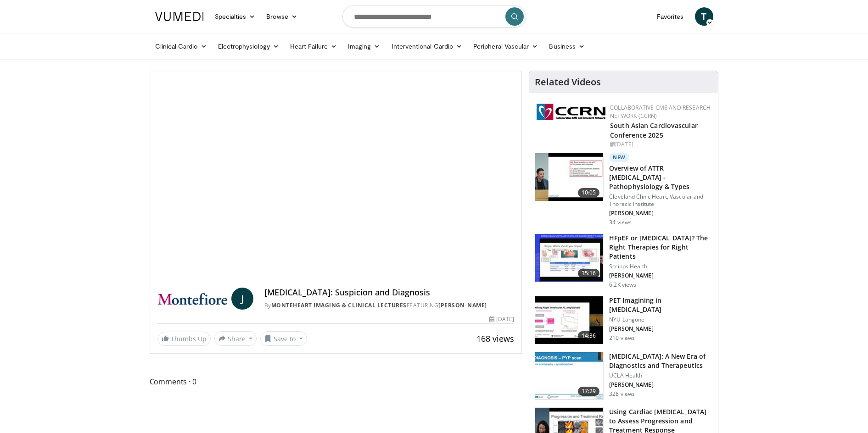  I want to click on a: Business, so click(567, 46).